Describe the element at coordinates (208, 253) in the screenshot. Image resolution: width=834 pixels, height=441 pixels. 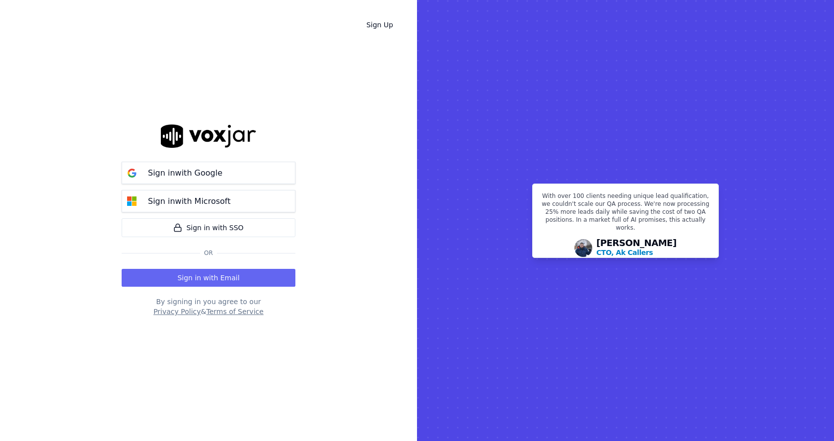
I see `span: Or` at that location.